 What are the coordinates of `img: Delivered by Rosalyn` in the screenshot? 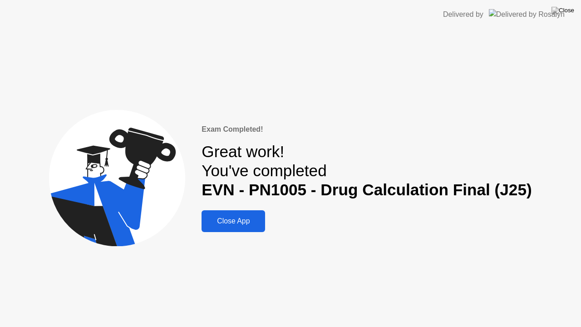 It's located at (526, 14).